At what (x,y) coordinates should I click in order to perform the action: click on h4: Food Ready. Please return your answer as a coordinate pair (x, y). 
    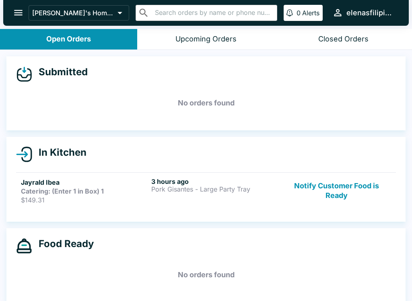
    Looking at the image, I should click on (63, 244).